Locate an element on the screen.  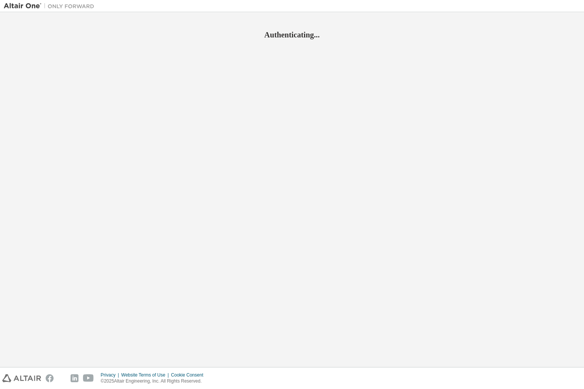
img: altair_logo.svg is located at coordinates (22, 378).